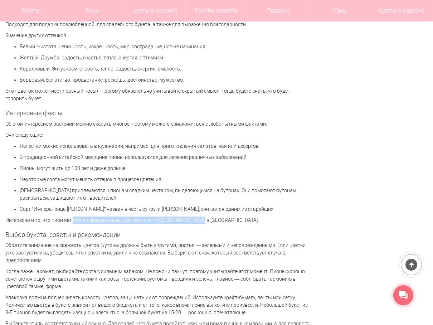 The height and width of the screenshot is (325, 433). Describe the element at coordinates (165, 179) in the screenshot. I see `p: Некоторые сорта могут менять оттенок в процессе цветения.` at that location.